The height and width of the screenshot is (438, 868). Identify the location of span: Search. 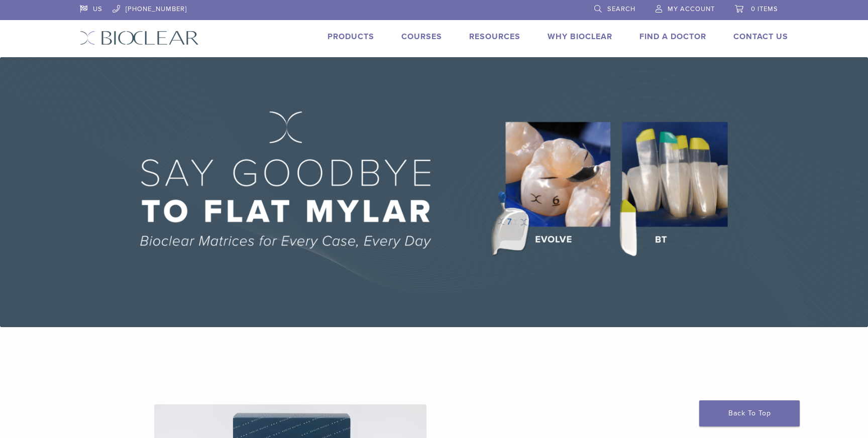
(621, 9).